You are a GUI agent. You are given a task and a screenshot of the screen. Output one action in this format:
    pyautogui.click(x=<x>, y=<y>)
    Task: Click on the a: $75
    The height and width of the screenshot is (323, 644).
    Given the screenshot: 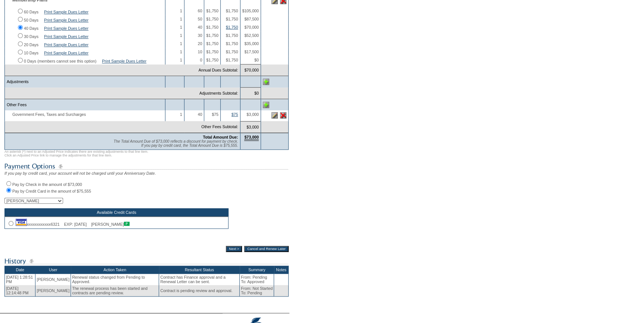 What is the action you would take?
    pyautogui.click(x=235, y=114)
    